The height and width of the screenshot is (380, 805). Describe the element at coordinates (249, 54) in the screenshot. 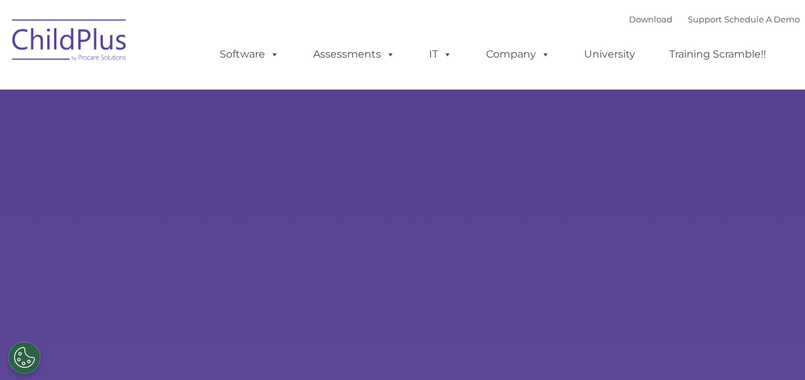

I see `a: Software` at that location.